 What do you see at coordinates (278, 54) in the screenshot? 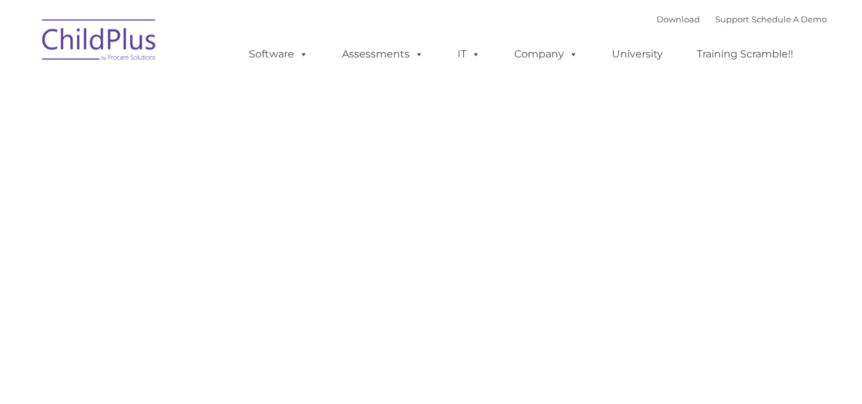
I see `a: Software` at bounding box center [278, 54].